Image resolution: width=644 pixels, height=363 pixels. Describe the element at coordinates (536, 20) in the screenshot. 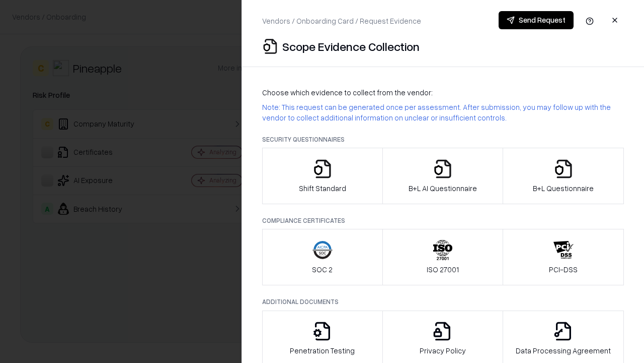

I see `button: Send Request` at that location.